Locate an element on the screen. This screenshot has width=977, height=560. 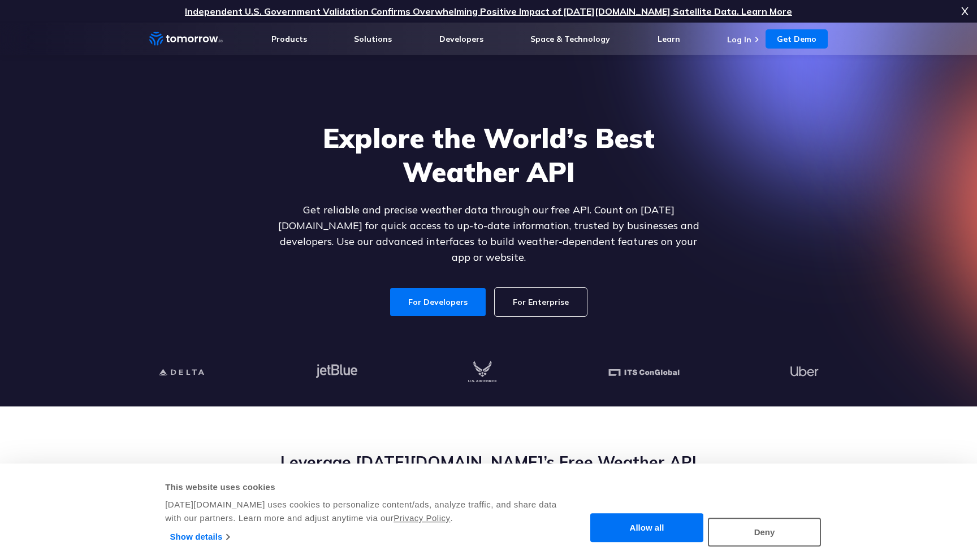
a: Learn is located at coordinates (669, 39).